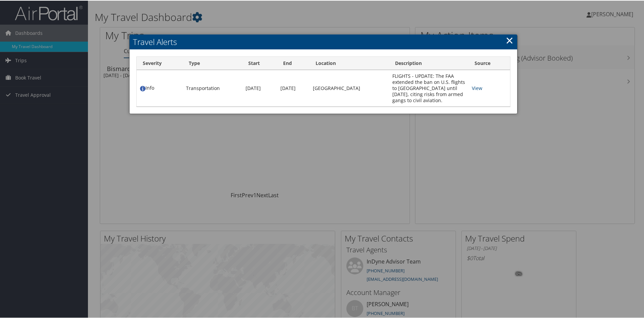 This screenshot has width=644, height=318. Describe the element at coordinates (429, 62) in the screenshot. I see `th: Description` at that location.